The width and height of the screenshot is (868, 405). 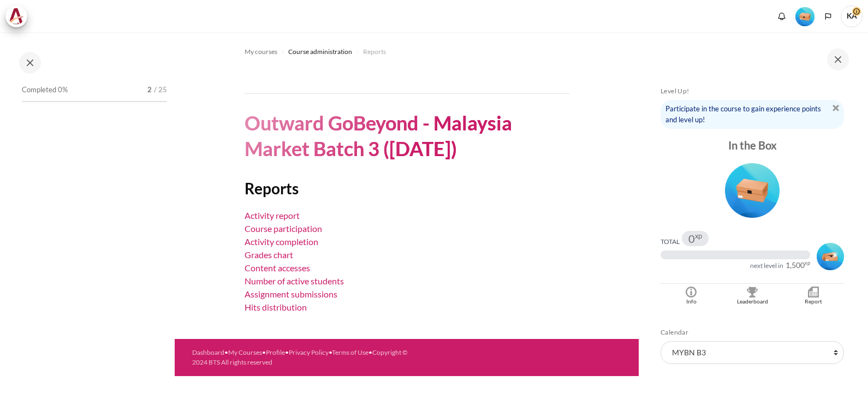 What do you see at coordinates (291, 294) in the screenshot?
I see `a: Assignment submissions` at bounding box center [291, 294].